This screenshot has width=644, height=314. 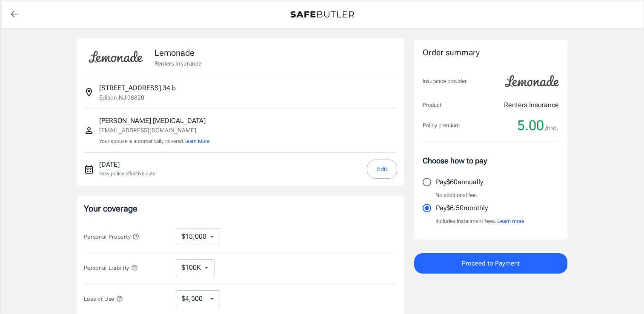 What do you see at coordinates (382, 169) in the screenshot?
I see `button: Edit` at bounding box center [382, 169].